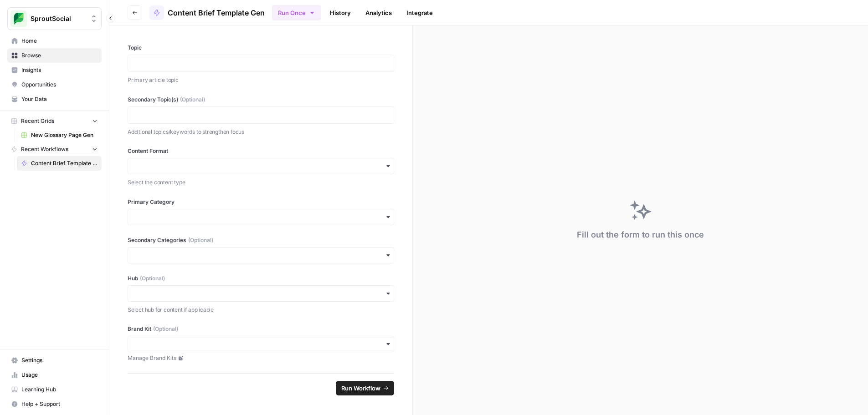 This screenshot has width=868, height=415. I want to click on label: Primary Category, so click(261, 202).